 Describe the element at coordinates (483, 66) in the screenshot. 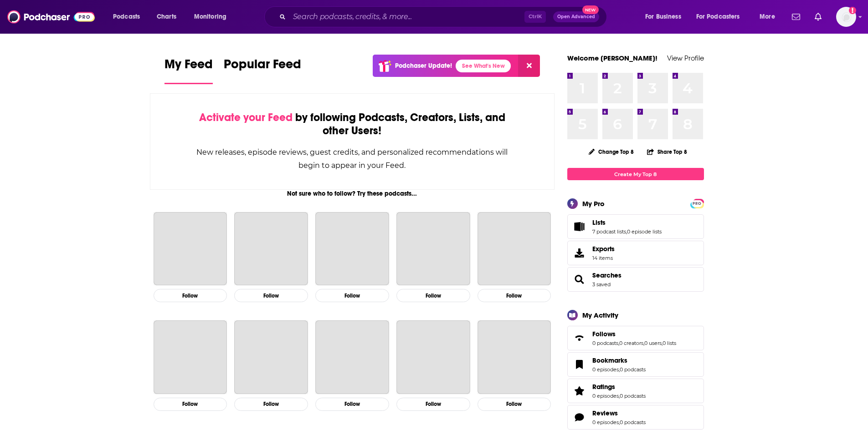

I see `a: See What's New` at that location.